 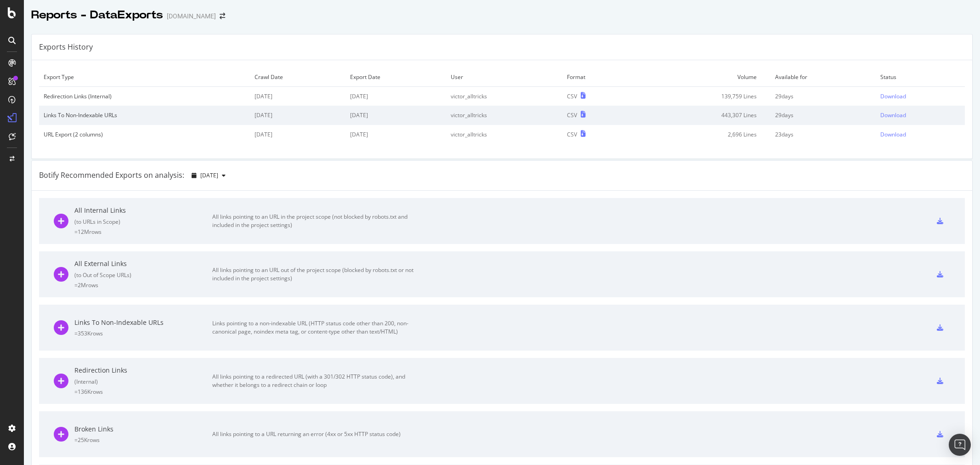 What do you see at coordinates (396, 78) in the screenshot?
I see `td: Export Date` at bounding box center [396, 78].